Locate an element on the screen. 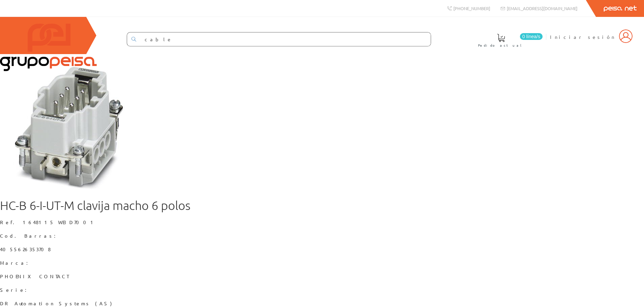 This screenshot has width=644, height=308. a: Iniciar sesión is located at coordinates (591, 31).